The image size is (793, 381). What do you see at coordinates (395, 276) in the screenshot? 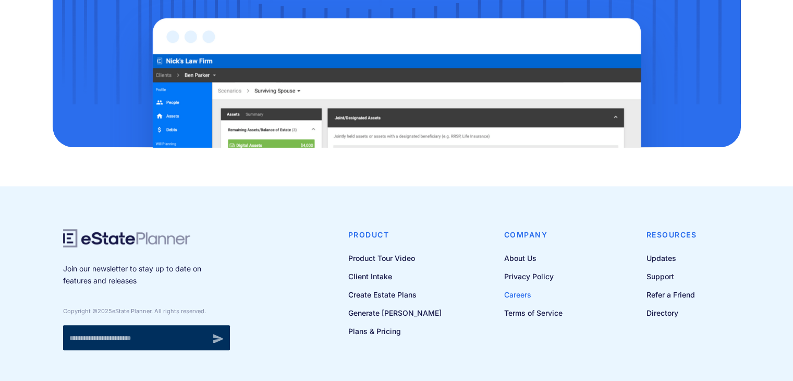
I see `a: Client Intake` at bounding box center [395, 276].